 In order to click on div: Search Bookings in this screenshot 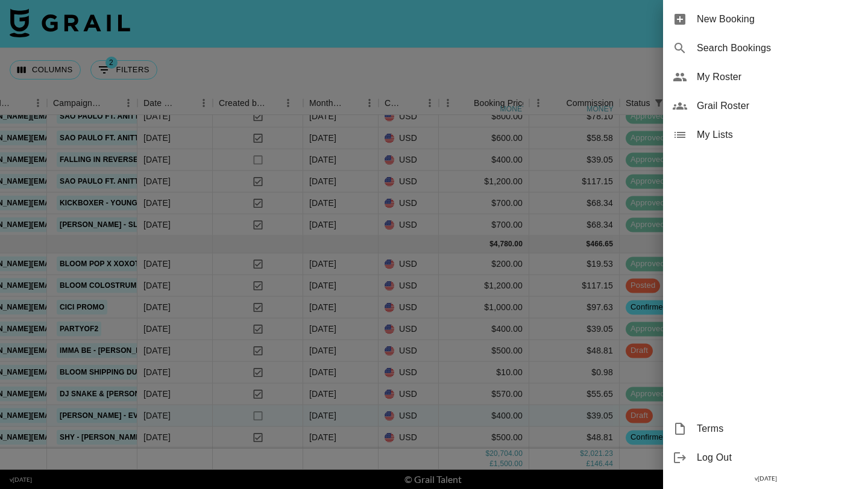, I will do `click(766, 48)`.